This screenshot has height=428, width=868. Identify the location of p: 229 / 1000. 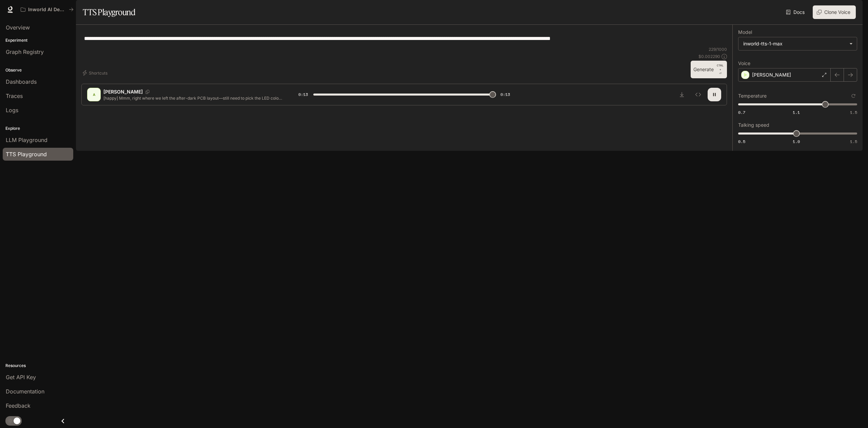
(718, 49).